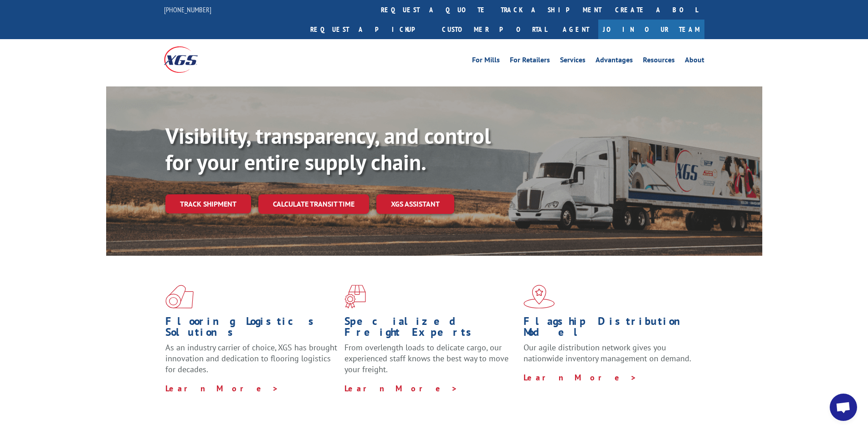  I want to click on a: Customer Portal, so click(495, 29).